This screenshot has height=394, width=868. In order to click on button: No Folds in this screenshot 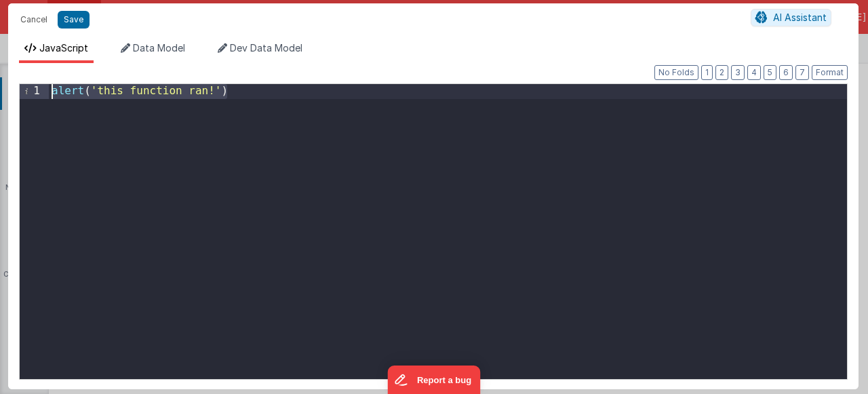, I will do `click(676, 73)`.